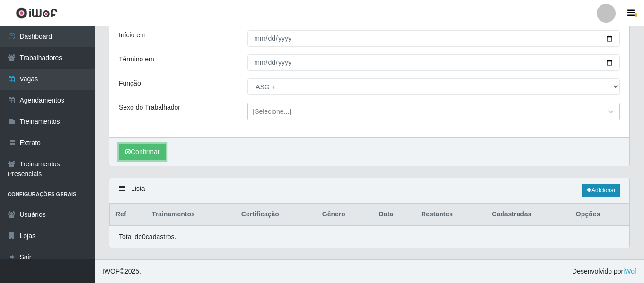 Image resolution: width=644 pixels, height=283 pixels. What do you see at coordinates (147, 236) in the screenshot?
I see `p: Total de 0 cadastros.` at bounding box center [147, 236].